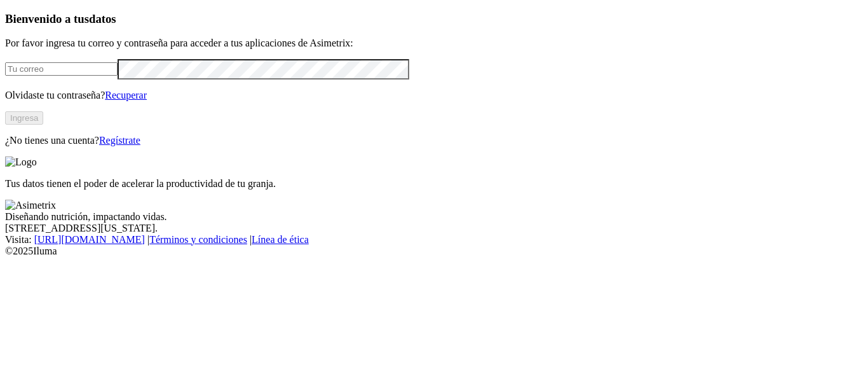 The height and width of the screenshot is (381, 868). I want to click on div: Diseñando nutrición, impactando vidas., so click(434, 217).